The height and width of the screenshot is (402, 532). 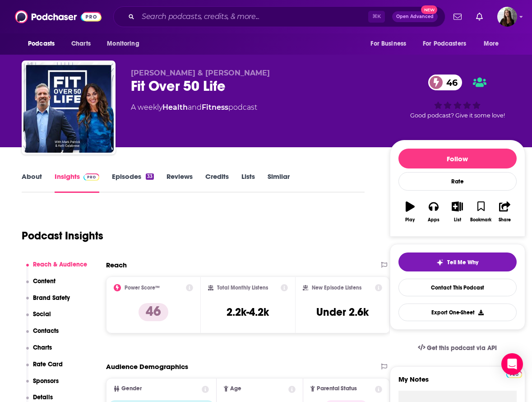 What do you see at coordinates (337, 288) in the screenshot?
I see `h2: New Episode Listens` at bounding box center [337, 288].